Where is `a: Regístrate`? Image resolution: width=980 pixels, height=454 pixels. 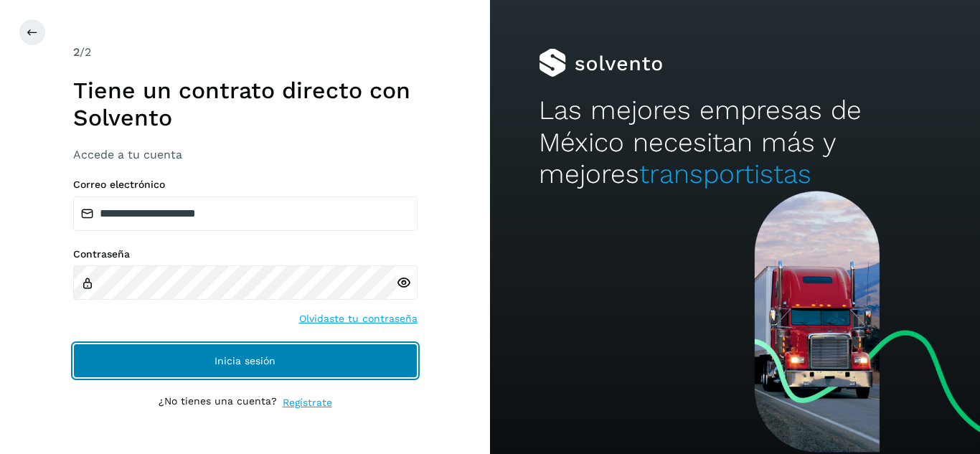 a: Regístrate is located at coordinates (307, 402).